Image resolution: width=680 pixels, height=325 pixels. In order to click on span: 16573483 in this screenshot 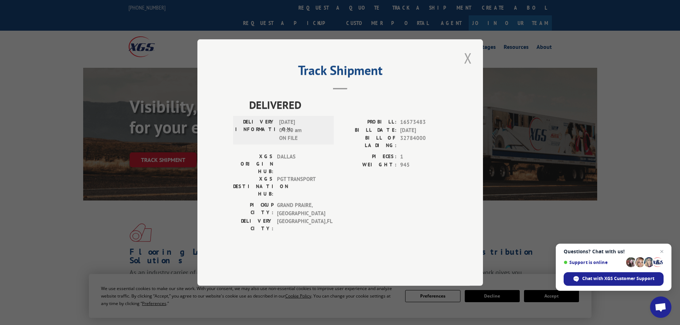, I will do `click(424, 122)`.